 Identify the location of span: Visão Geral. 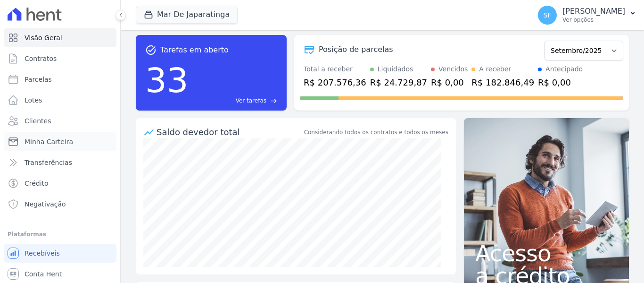
(44, 38).